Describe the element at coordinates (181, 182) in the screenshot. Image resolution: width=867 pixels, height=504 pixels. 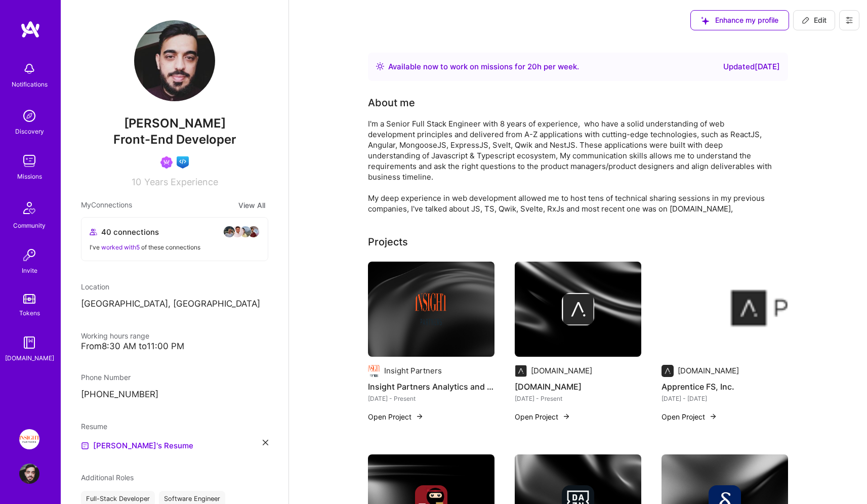
I see `span: Years Experience` at that location.